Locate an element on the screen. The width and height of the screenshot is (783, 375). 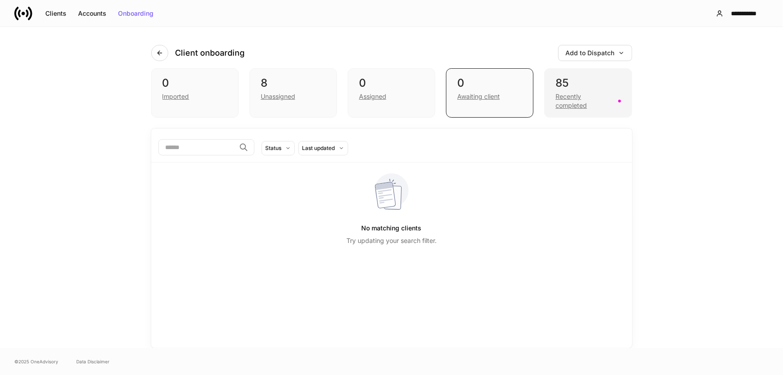
button: Last updated is located at coordinates (323, 148).